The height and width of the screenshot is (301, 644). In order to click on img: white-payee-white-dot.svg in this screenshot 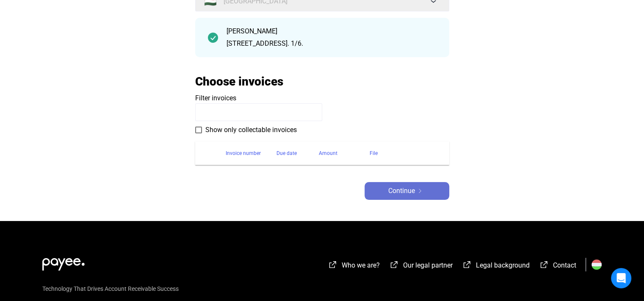, I will do `click(64, 261)`.